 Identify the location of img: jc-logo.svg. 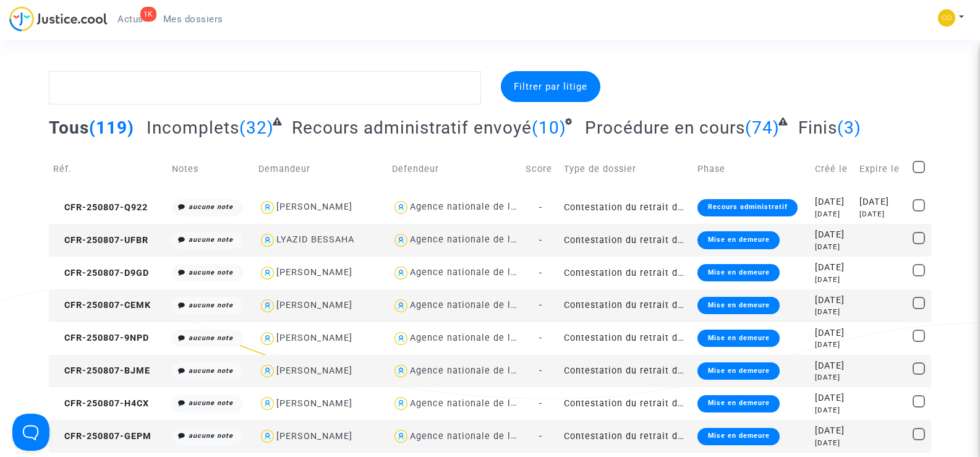
(58, 18).